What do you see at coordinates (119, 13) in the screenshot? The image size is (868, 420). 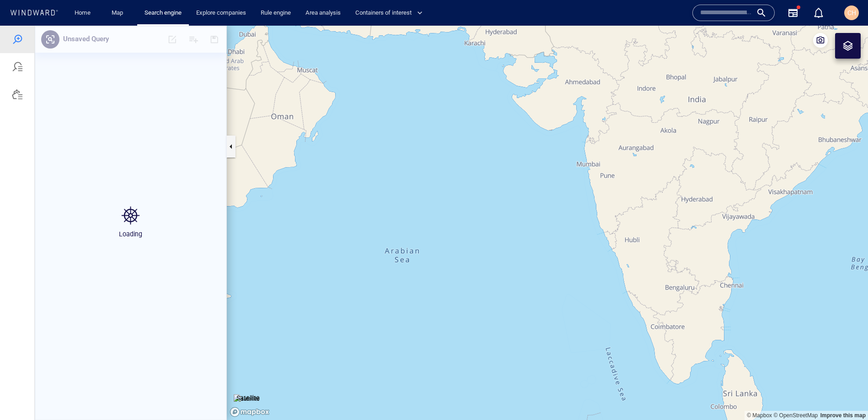 I see `button: Map` at bounding box center [119, 13].